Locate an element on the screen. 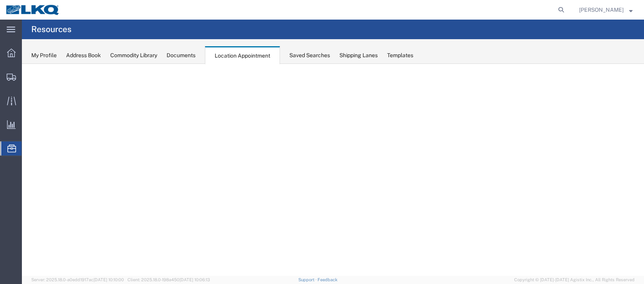  div: Shipping Lanes is located at coordinates (358, 55).